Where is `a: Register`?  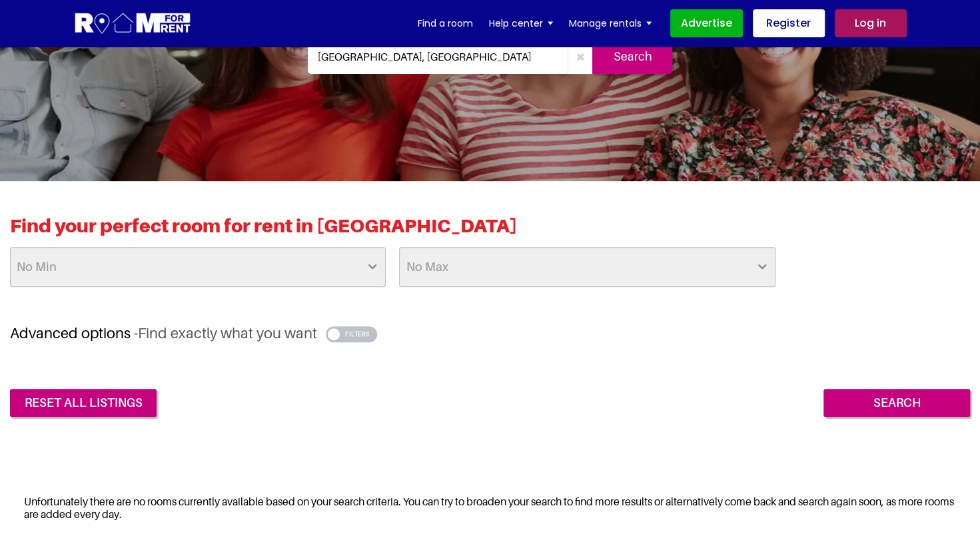
a: Register is located at coordinates (789, 23).